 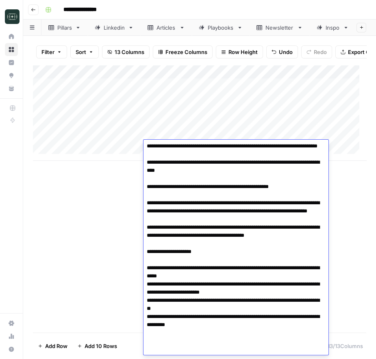 What do you see at coordinates (243, 52) in the screenshot?
I see `span: Row Height` at bounding box center [243, 52].